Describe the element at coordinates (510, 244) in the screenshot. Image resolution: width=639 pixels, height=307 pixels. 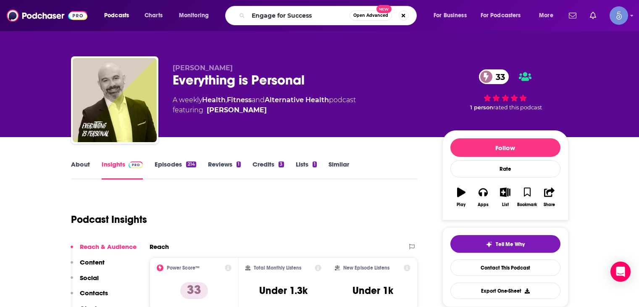
I see `span: Tell Me Why` at that location.